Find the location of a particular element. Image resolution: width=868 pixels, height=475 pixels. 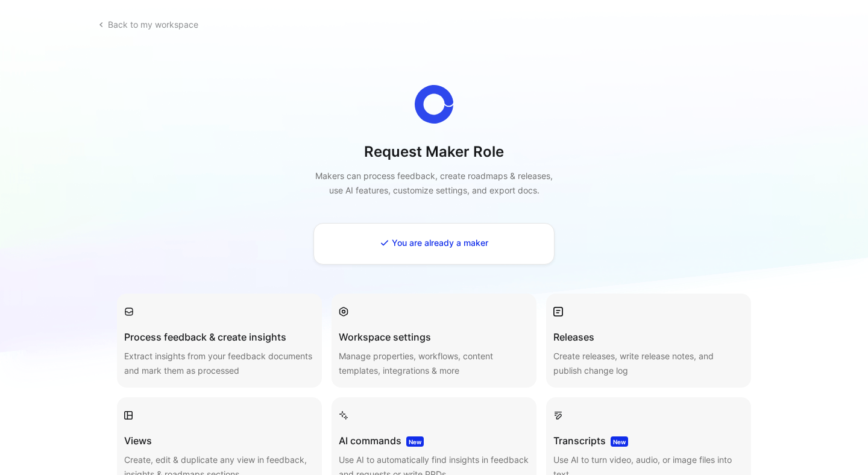

p: Extract insights from your feedback documents and mark them as processed is located at coordinates (219, 364).